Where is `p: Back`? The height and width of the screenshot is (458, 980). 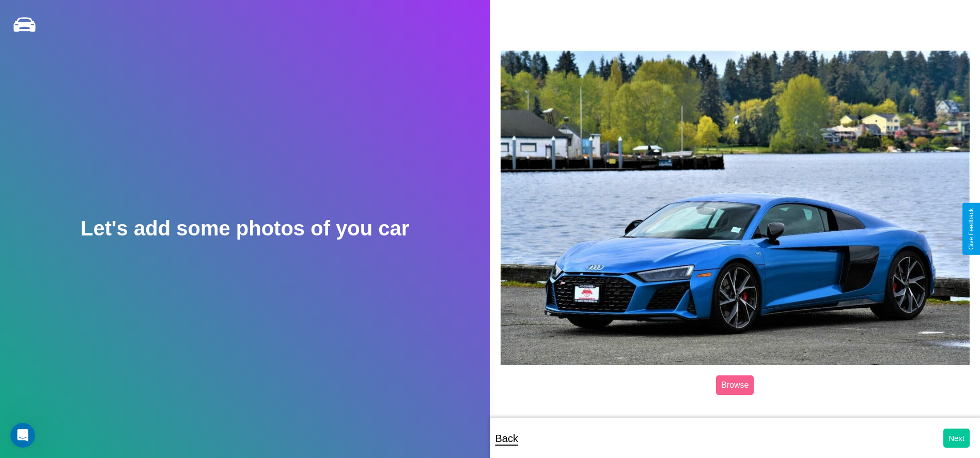
p: Back is located at coordinates (507, 438).